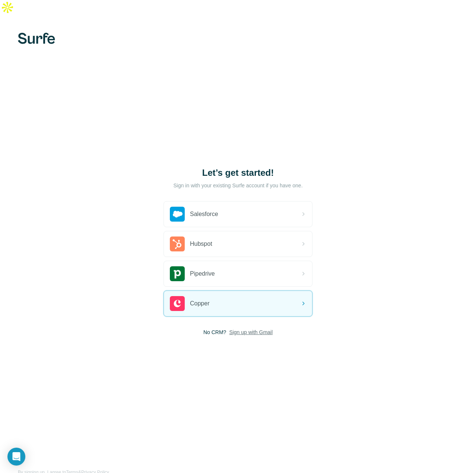  What do you see at coordinates (16, 457) in the screenshot?
I see `div: Open Intercom Messenger` at bounding box center [16, 457].